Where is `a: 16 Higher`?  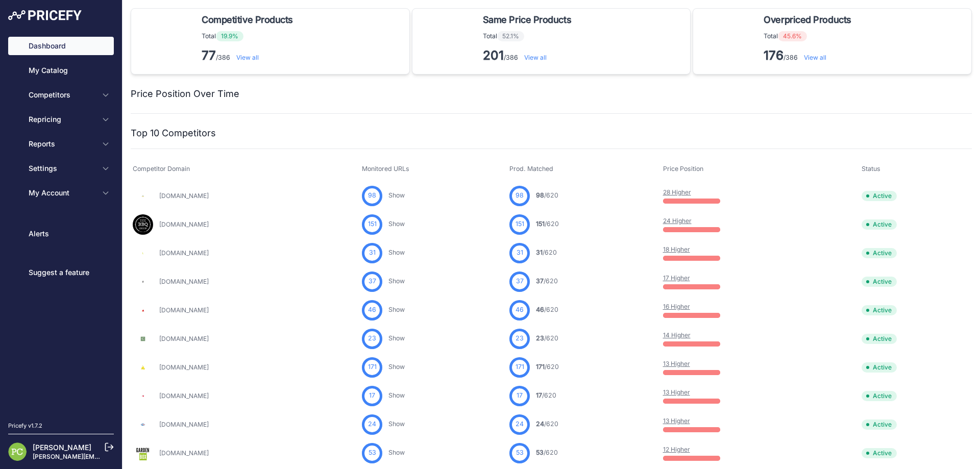
a: 16 Higher is located at coordinates (677, 307).